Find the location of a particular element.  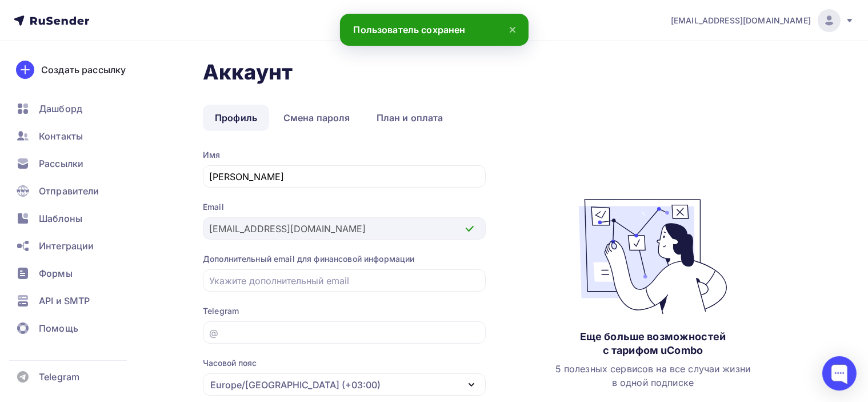

div: Создать рассылку is located at coordinates (83, 69).